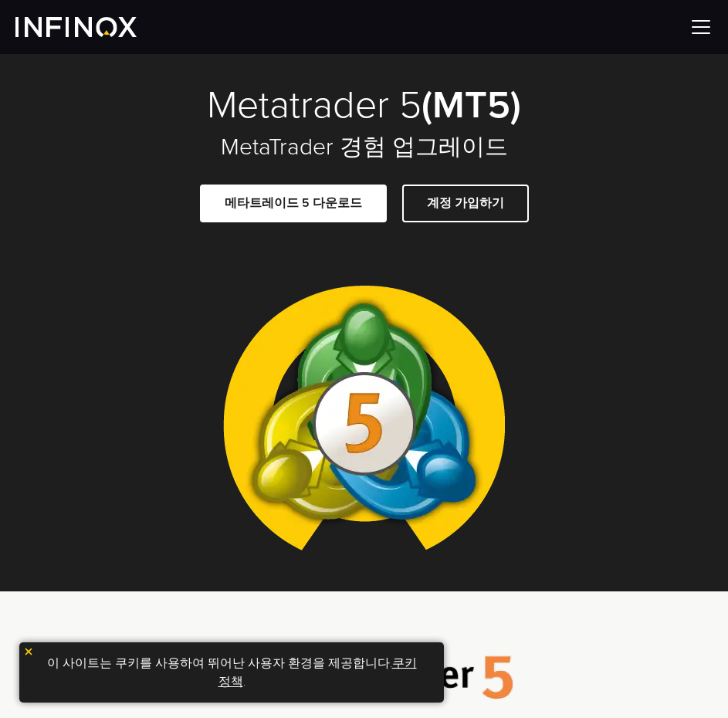 This screenshot has width=728, height=718. I want to click on h2: MetaTrader 경험 업그레이드, so click(364, 147).